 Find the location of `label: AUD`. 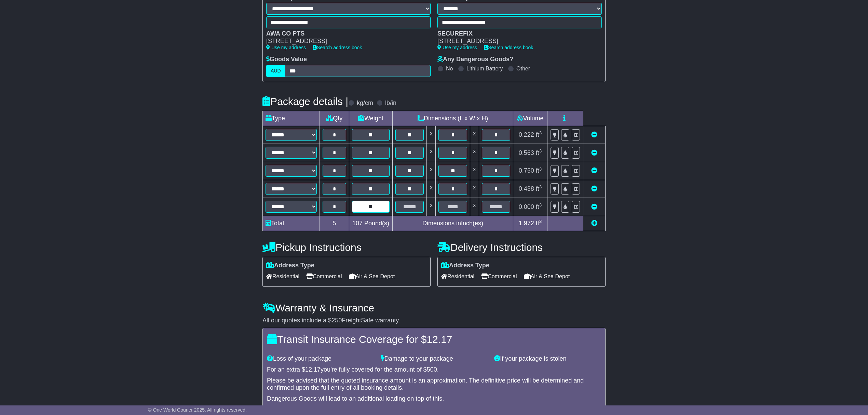

label: AUD is located at coordinates (276, 71).